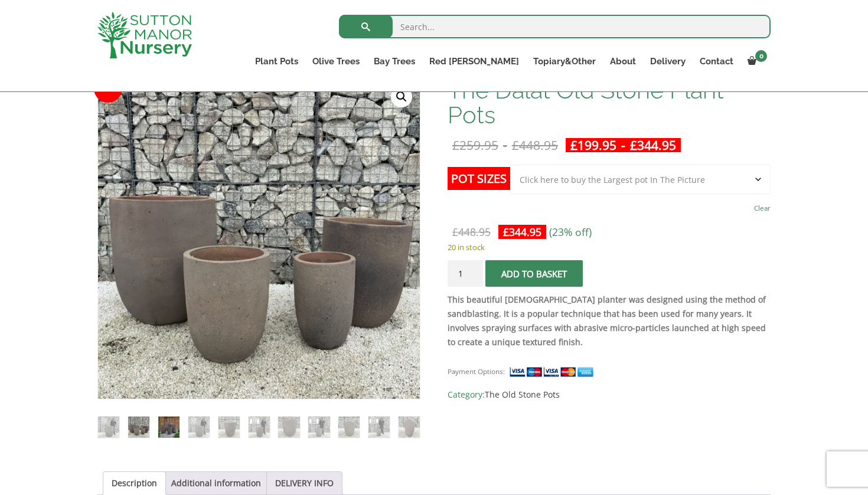 The image size is (868, 495). What do you see at coordinates (478, 178) in the screenshot?
I see `label: Pot Sizes` at bounding box center [478, 178].